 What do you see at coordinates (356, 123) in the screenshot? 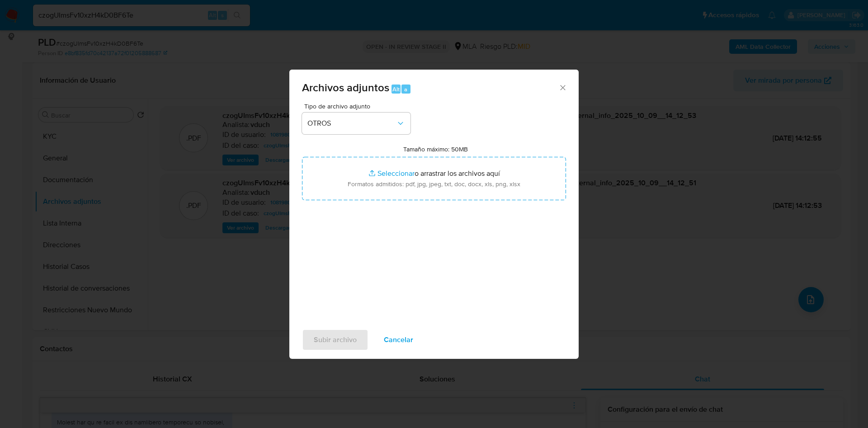
I see `button: OTROS` at bounding box center [356, 123].